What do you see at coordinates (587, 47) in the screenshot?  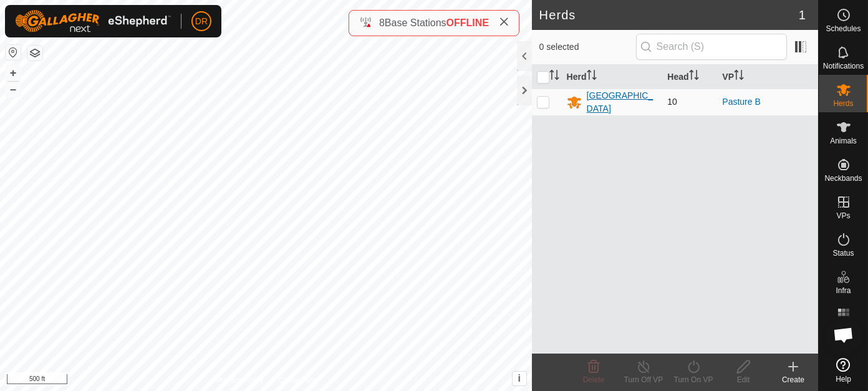 I see `span: 0 selected` at bounding box center [587, 47].